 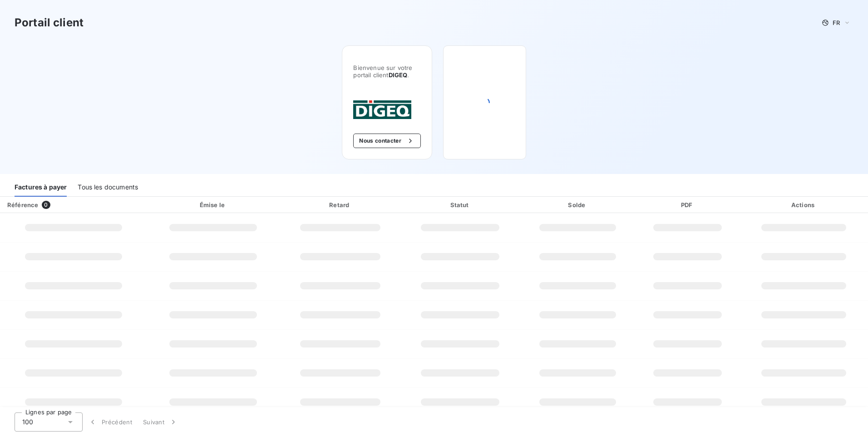 What do you see at coordinates (382, 109) in the screenshot?
I see `img: Company logo` at bounding box center [382, 109].